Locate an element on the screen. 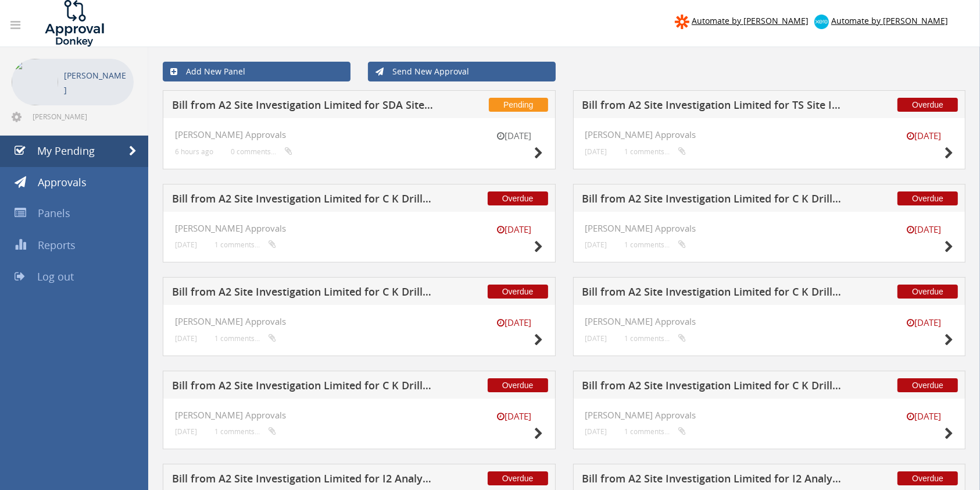 The width and height of the screenshot is (980, 490). span: Panels is located at coordinates (54, 213).